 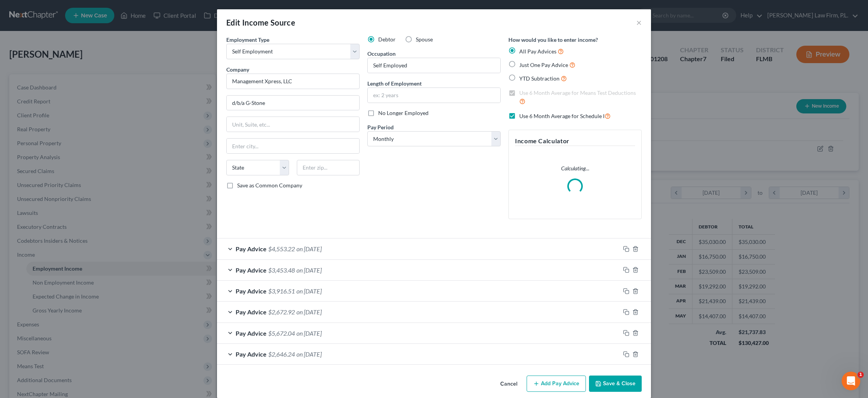 I want to click on span: All Pay Advices, so click(x=538, y=52).